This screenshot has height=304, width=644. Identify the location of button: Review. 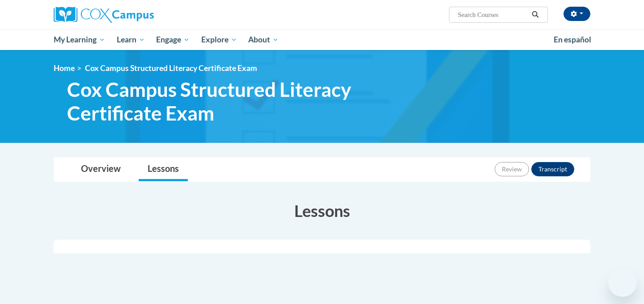
(512, 169).